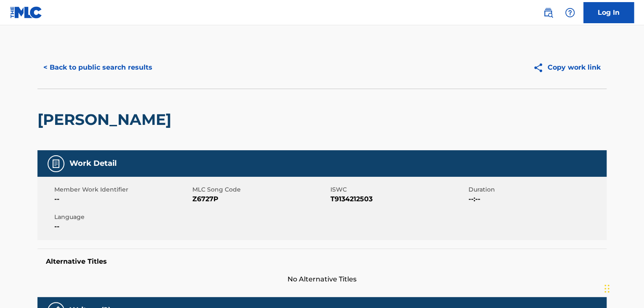 This screenshot has height=308, width=644. What do you see at coordinates (570, 12) in the screenshot?
I see `div: Help` at bounding box center [570, 12].